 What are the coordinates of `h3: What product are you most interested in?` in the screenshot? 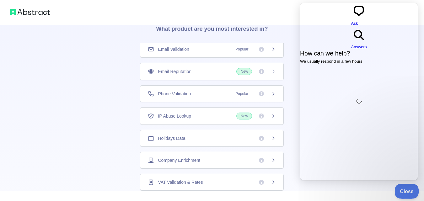 It's located at (212, 28).